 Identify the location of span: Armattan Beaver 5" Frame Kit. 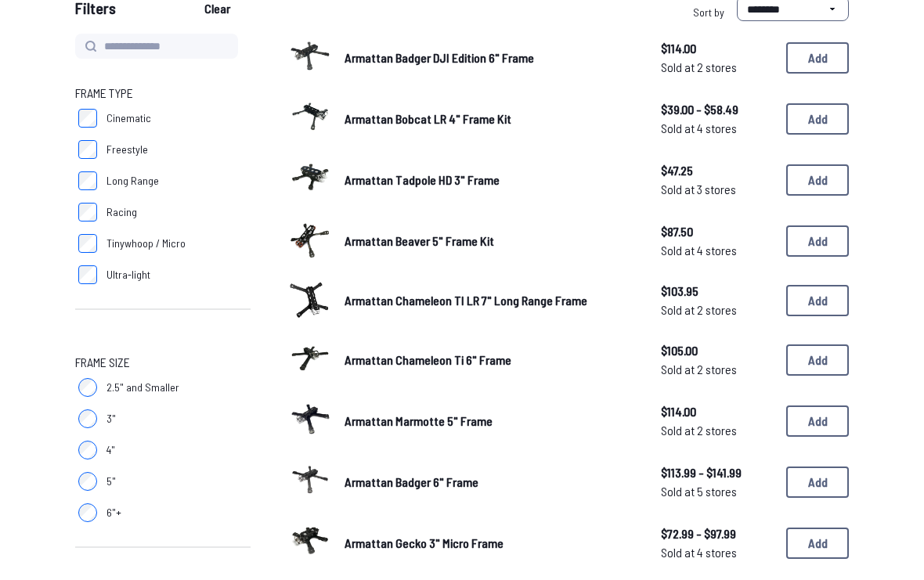
(419, 240).